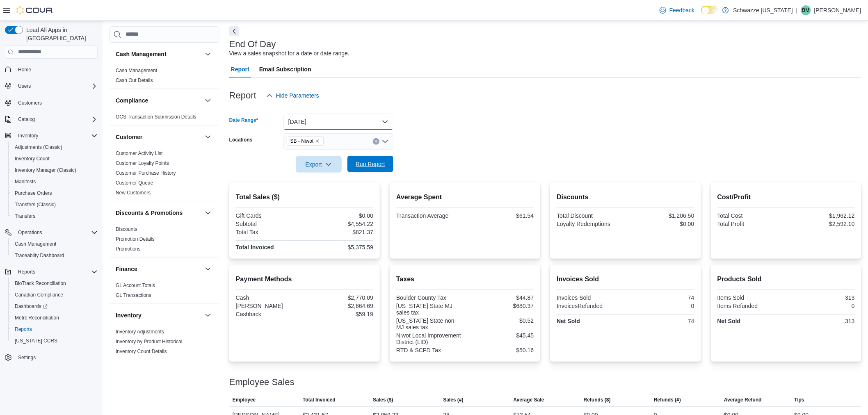 Image resolution: width=868 pixels, height=415 pixels. What do you see at coordinates (135, 239) in the screenshot?
I see `span: Promotion Details` at bounding box center [135, 239].